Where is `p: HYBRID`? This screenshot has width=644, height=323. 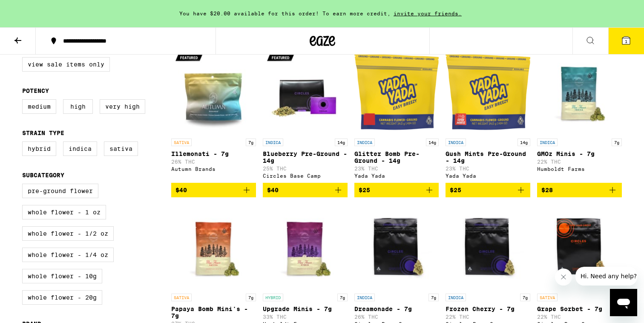
p: HYBRID is located at coordinates (273, 297).